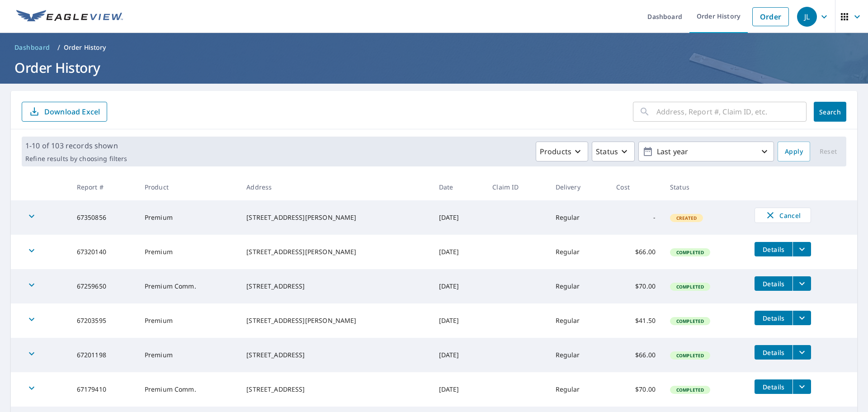 This screenshot has width=868, height=412. Describe the element at coordinates (104, 390) in the screenshot. I see `td: 67179410` at that location.